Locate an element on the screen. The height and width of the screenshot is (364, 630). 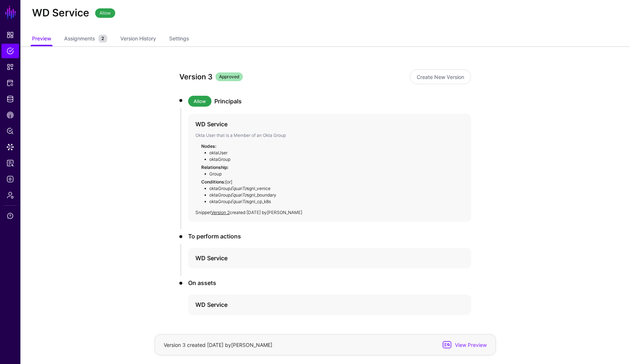
strong: Nodes: is located at coordinates (208, 146).